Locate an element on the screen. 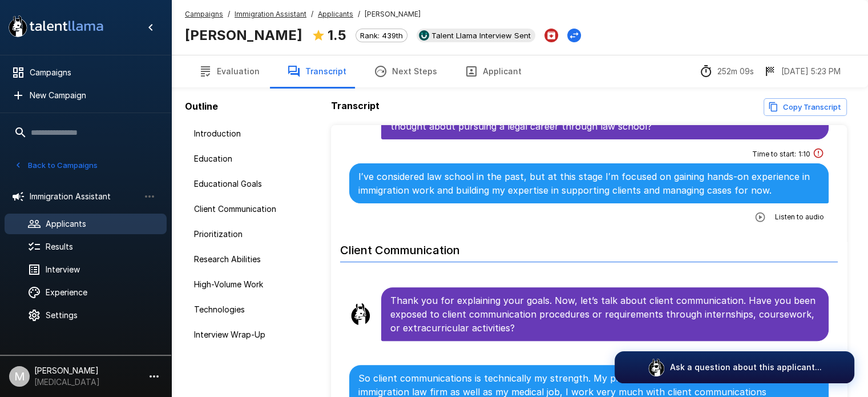 Image resolution: width=868 pixels, height=397 pixels. div: Technologies is located at coordinates (251, 309).